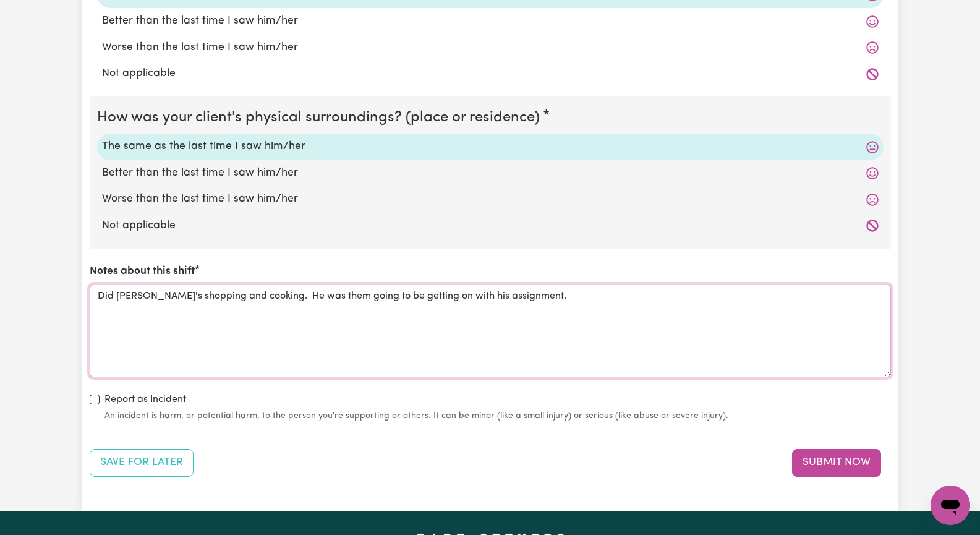 The height and width of the screenshot is (535, 980). Describe the element at coordinates (142, 463) in the screenshot. I see `button: Save your job report` at that location.